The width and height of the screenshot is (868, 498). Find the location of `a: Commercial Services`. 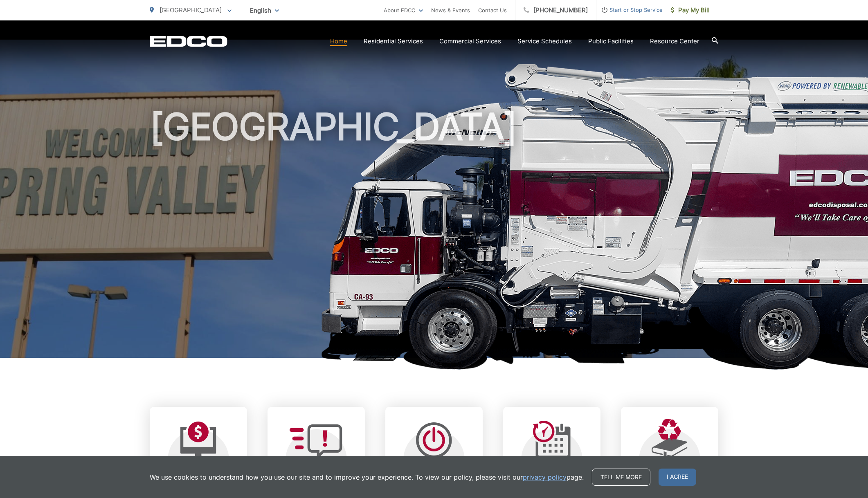

a: Commercial Services is located at coordinates (470, 41).